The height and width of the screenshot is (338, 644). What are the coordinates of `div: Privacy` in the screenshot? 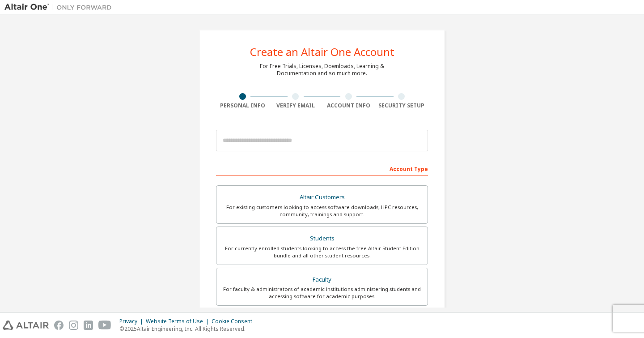 It's located at (133, 321).